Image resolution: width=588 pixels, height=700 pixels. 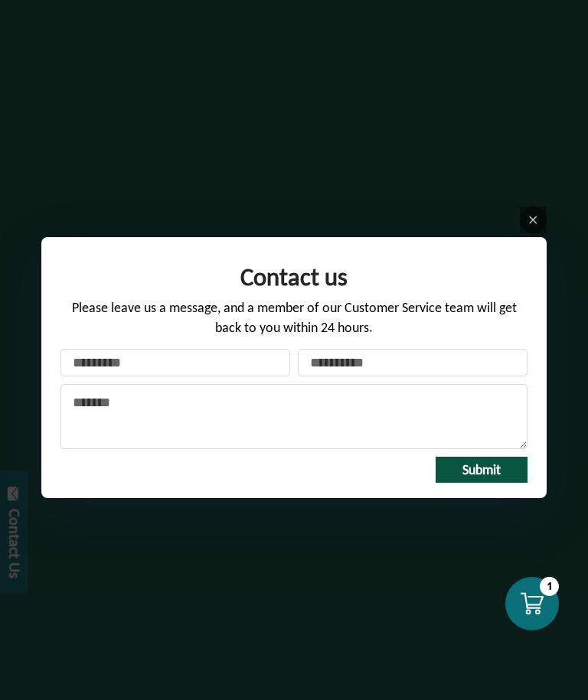 I want to click on div: Please leave us a message, and a member of our Customer Service team will get back to you within ..., so click(x=294, y=323).